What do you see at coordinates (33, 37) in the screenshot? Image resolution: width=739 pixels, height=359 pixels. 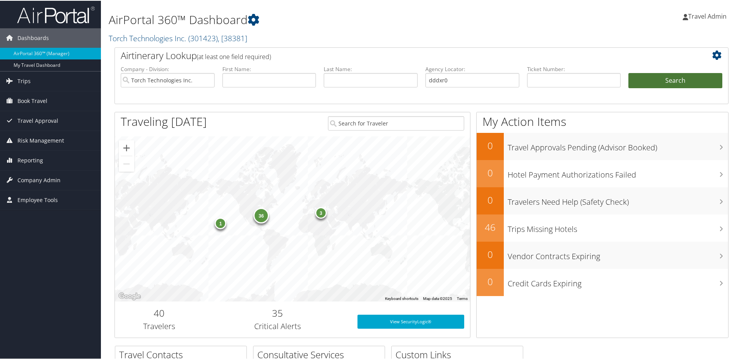 I see `span: Dashboards` at bounding box center [33, 37].